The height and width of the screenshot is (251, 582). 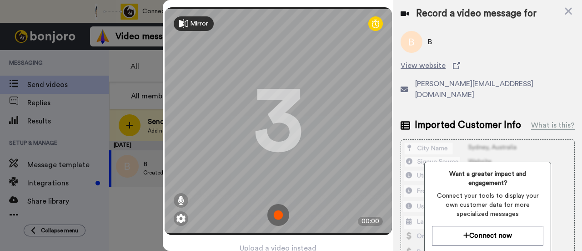 What do you see at coordinates (181, 218) in the screenshot?
I see `img: ic_gear.svg` at bounding box center [181, 218].